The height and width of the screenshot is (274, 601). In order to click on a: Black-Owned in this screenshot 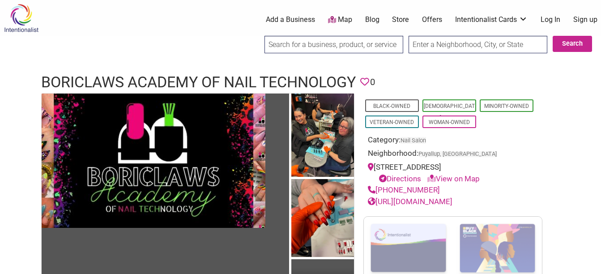, I will do `click(391, 106)`.